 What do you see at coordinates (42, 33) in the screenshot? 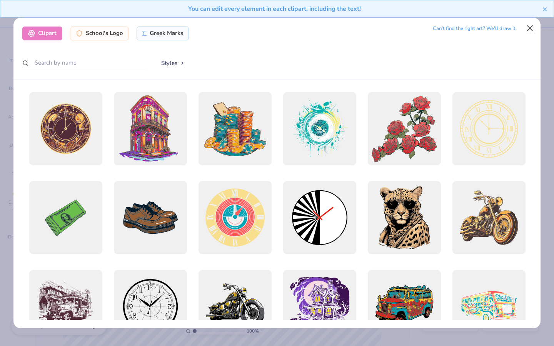
I see `div: Clipart` at bounding box center [42, 33].